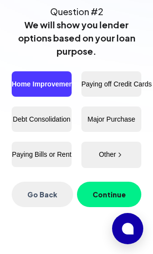 The image size is (153, 254). What do you see at coordinates (111, 119) in the screenshot?
I see `button: Major Purchase` at bounding box center [111, 119].